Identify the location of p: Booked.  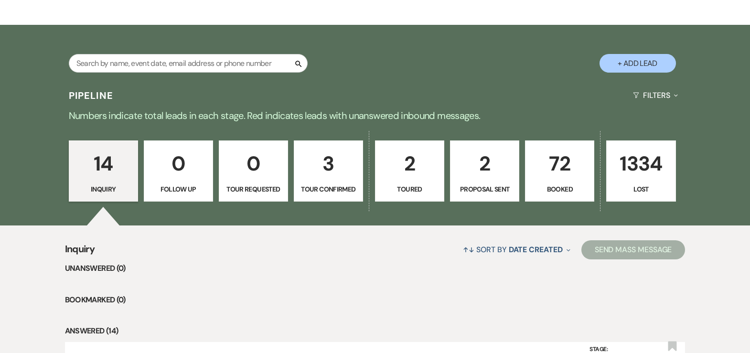
(559, 189).